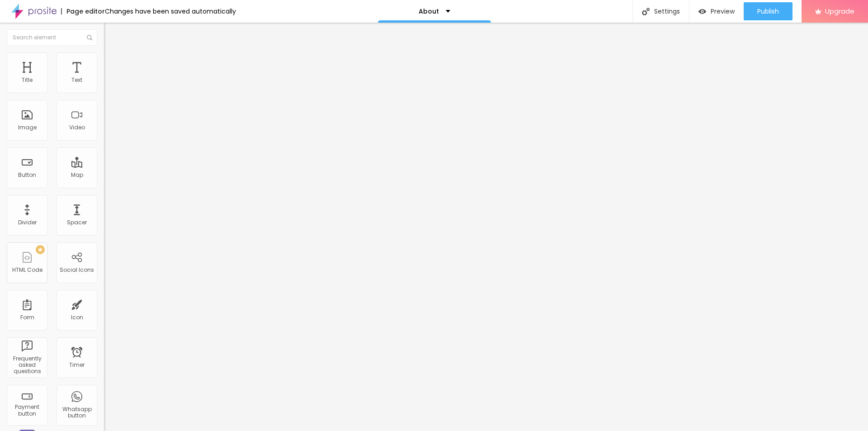 The image size is (868, 431). I want to click on div: Divider, so click(27, 222).